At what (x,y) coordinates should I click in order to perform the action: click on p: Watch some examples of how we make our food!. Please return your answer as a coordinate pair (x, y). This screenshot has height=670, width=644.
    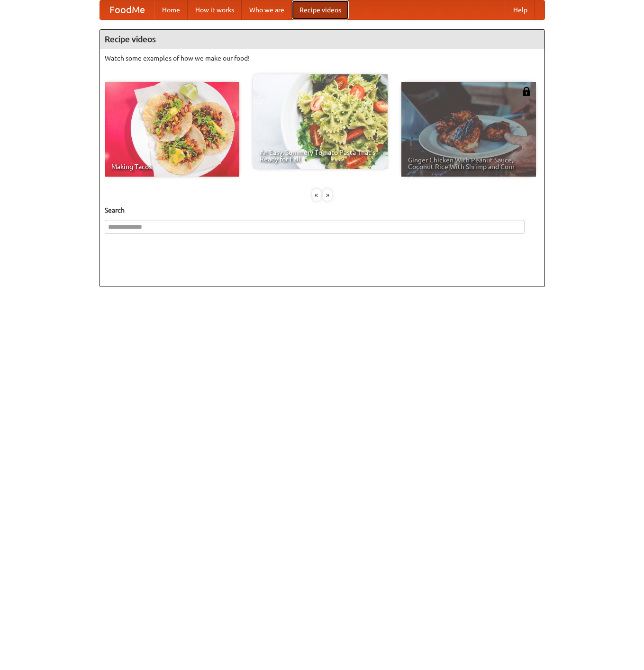
    Looking at the image, I should click on (322, 58).